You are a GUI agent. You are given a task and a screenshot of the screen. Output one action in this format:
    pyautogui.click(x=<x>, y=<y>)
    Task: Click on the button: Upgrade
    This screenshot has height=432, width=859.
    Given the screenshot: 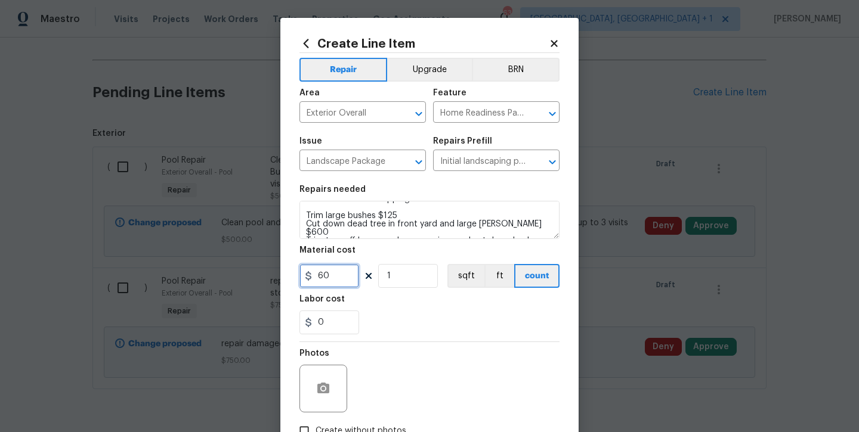 What is the action you would take?
    pyautogui.click(x=429, y=70)
    